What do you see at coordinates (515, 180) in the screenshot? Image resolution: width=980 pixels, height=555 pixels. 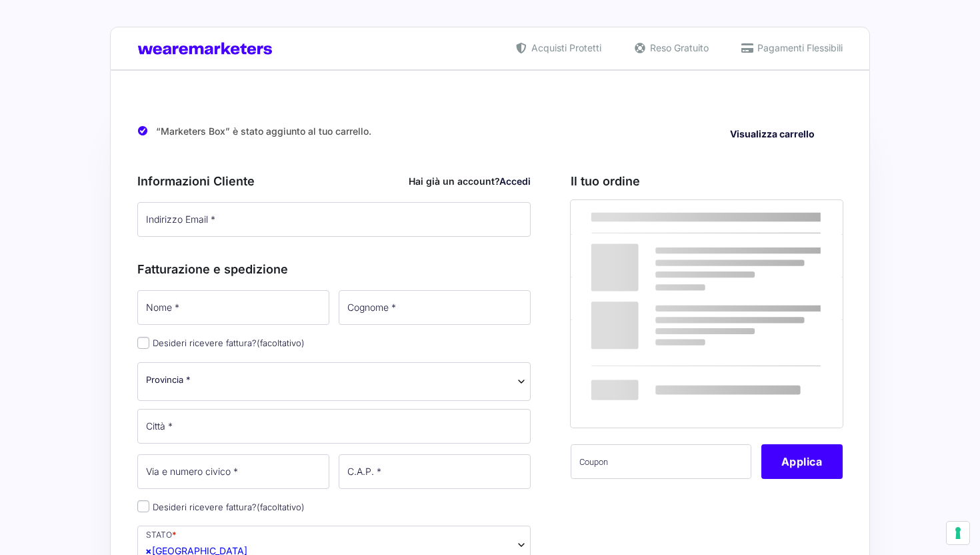 I see `a: Accedi` at bounding box center [515, 180].